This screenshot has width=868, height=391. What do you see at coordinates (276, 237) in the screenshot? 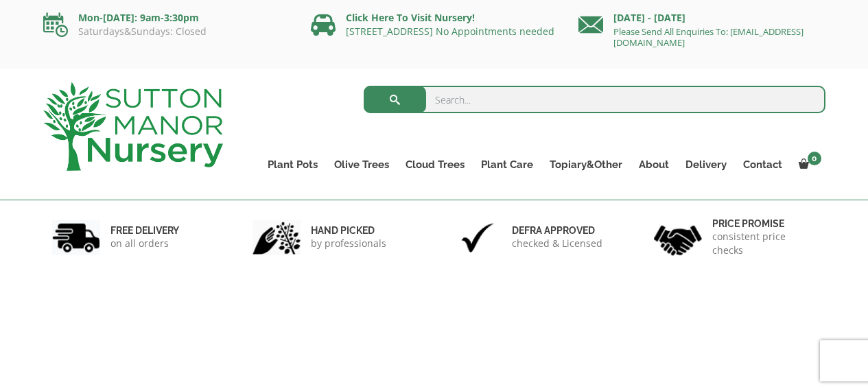
I see `img: 2.jpg` at bounding box center [276, 237].